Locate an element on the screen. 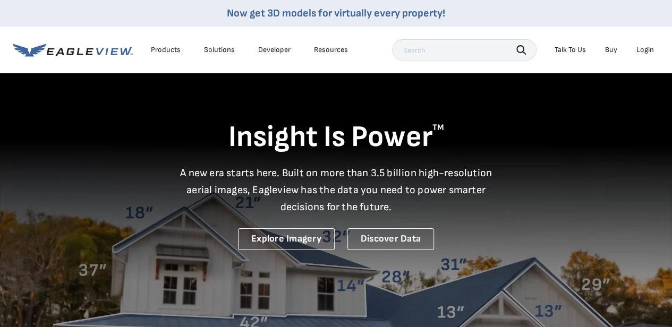 Image resolution: width=672 pixels, height=327 pixels. sup: TM is located at coordinates (438, 127).